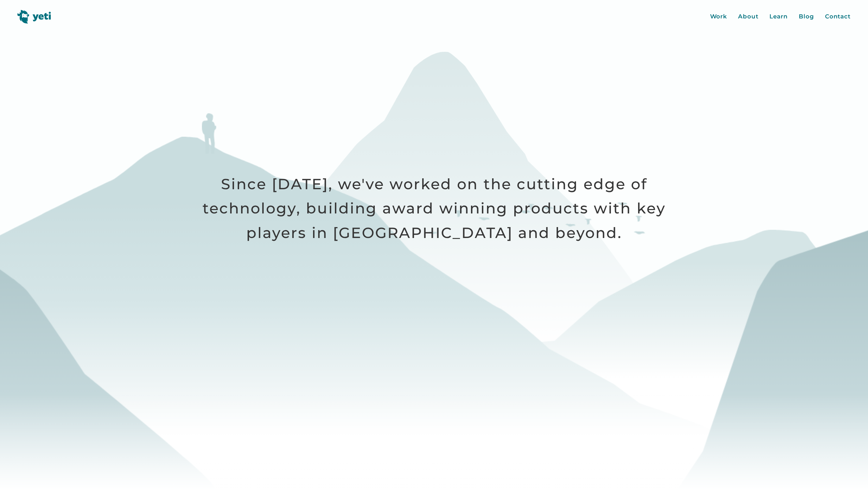  I want to click on div: About, so click(749, 17).